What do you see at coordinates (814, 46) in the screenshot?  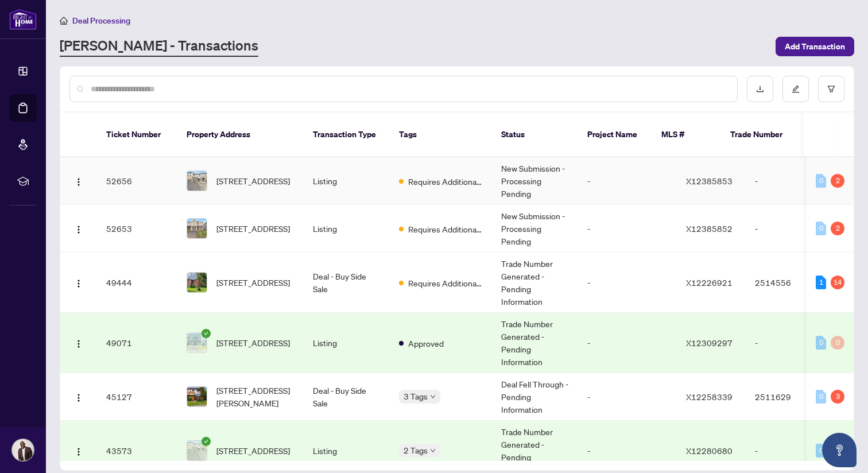 I see `span: Add Transaction` at bounding box center [814, 46].